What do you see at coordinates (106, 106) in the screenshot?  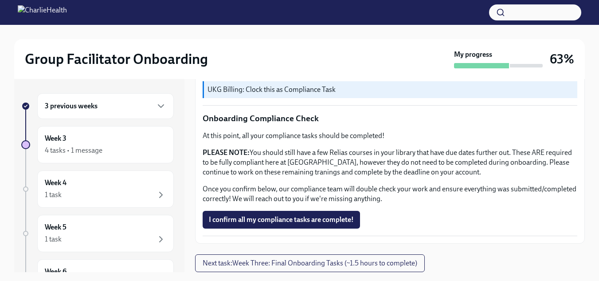 I see `div: 3 previous weeks` at bounding box center [106, 106].